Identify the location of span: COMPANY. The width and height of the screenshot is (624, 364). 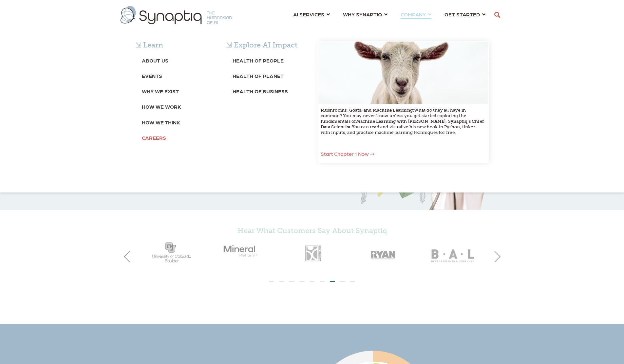
(413, 14).